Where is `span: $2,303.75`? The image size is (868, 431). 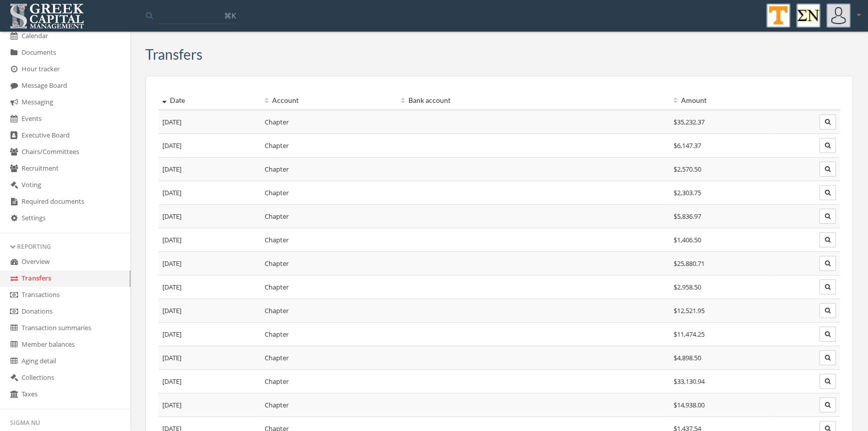
span: $2,303.75 is located at coordinates (687, 192).